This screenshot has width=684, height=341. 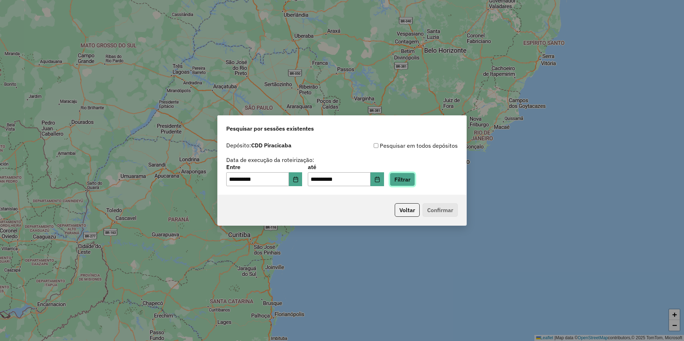 What do you see at coordinates (270, 160) in the screenshot?
I see `label: Data de execução da roteirização:` at bounding box center [270, 160].